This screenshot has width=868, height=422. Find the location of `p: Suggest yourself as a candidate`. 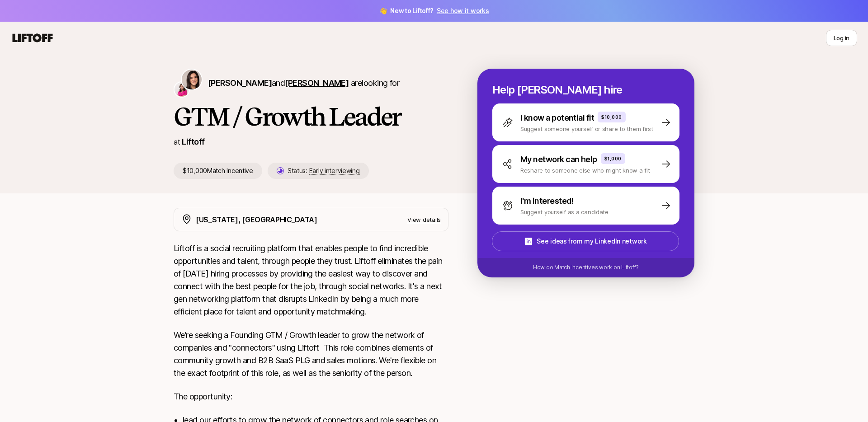

p: Suggest yourself as a candidate is located at coordinates (564, 212).